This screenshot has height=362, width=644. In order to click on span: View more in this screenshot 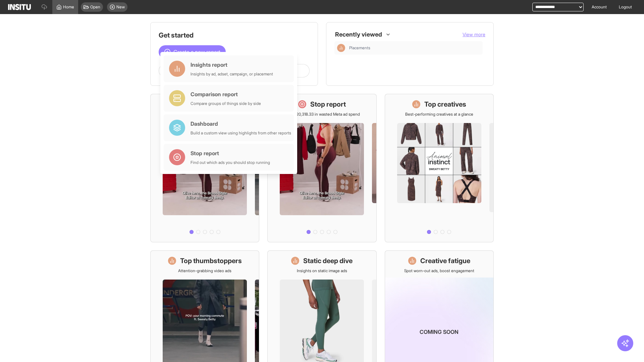, I will do `click(474, 34)`.